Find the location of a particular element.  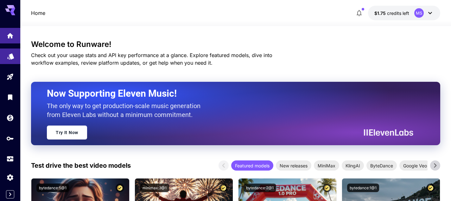

div: Expand sidebar is located at coordinates (10, 194).